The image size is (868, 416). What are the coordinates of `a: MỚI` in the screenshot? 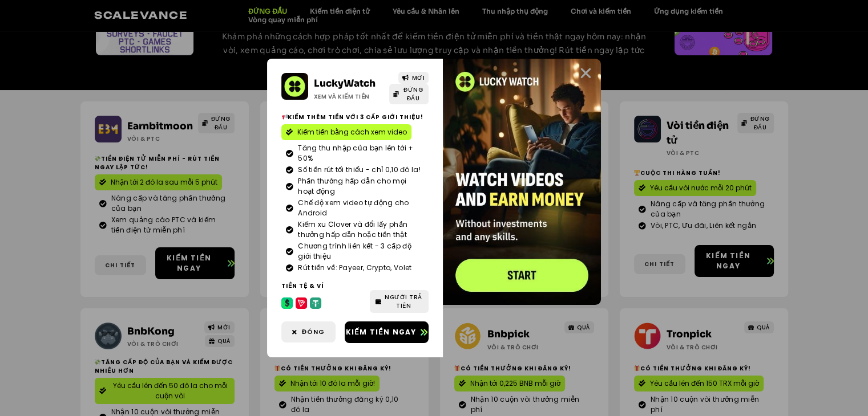 It's located at (413, 78).